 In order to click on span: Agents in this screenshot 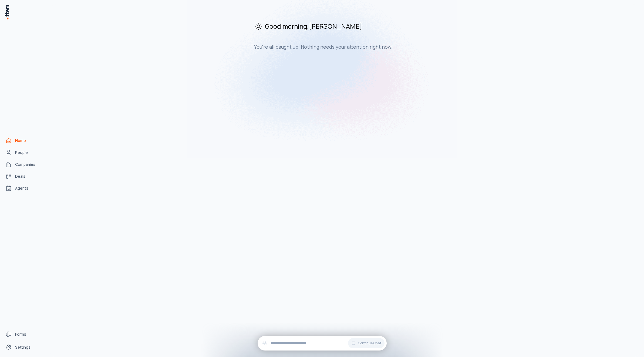, I will do `click(22, 188)`.